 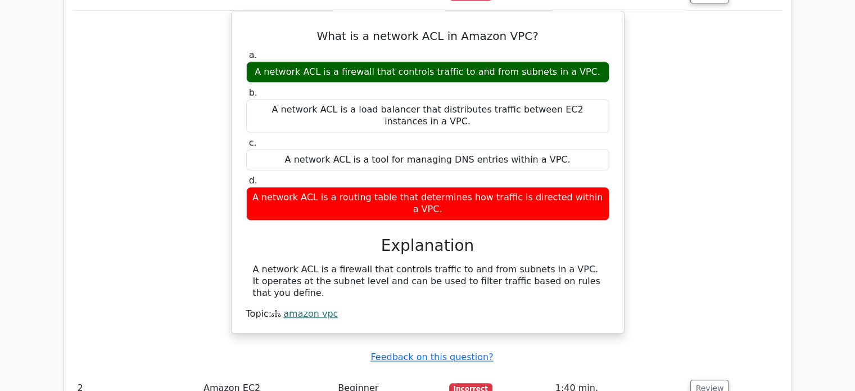 I want to click on div: A network ACL is a firewall that controls traffic to and from subnets in a VPC. It operates at th..., so click(x=428, y=281).